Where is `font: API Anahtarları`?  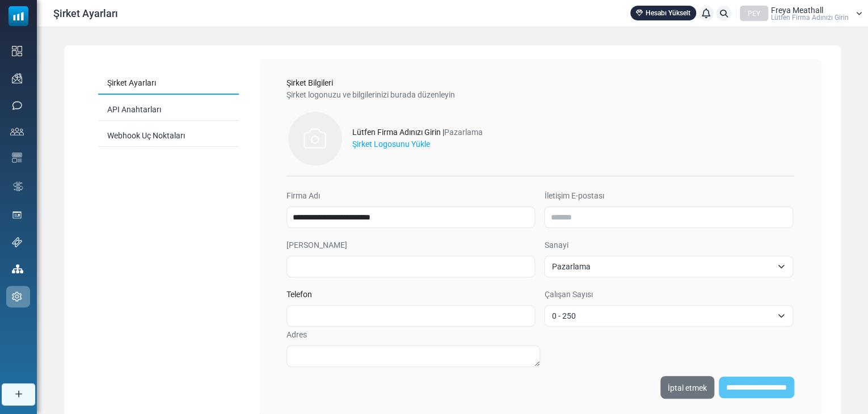 font: API Anahtarları is located at coordinates (134, 110).